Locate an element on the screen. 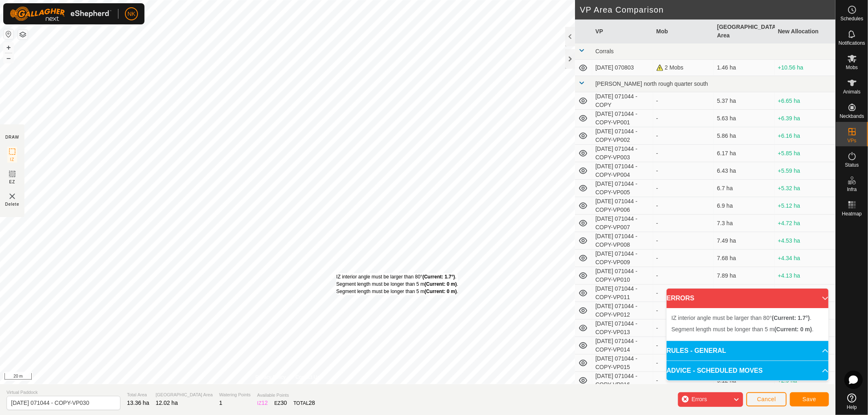 The width and height of the screenshot is (868, 415). div: IZ interior angle must be larger than 80° . Segment length must be longer than 5 m . Segment leng... is located at coordinates (397, 284).